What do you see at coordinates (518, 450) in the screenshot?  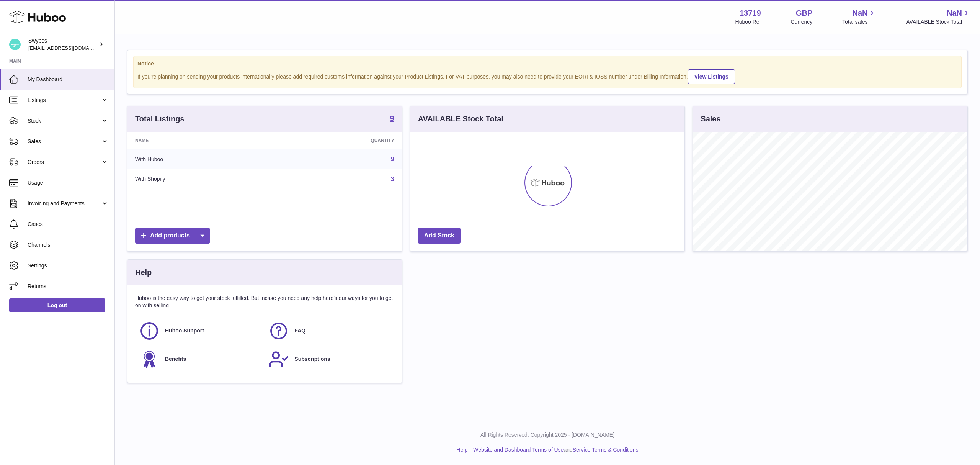 I see `a: Website and Dashboard Terms of Use` at bounding box center [518, 450].